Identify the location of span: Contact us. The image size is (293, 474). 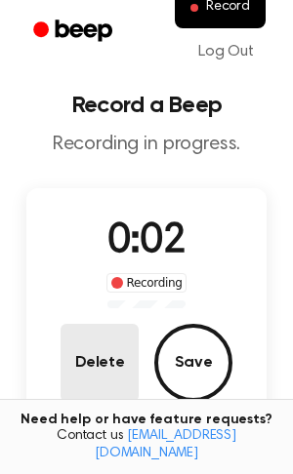
(146, 445).